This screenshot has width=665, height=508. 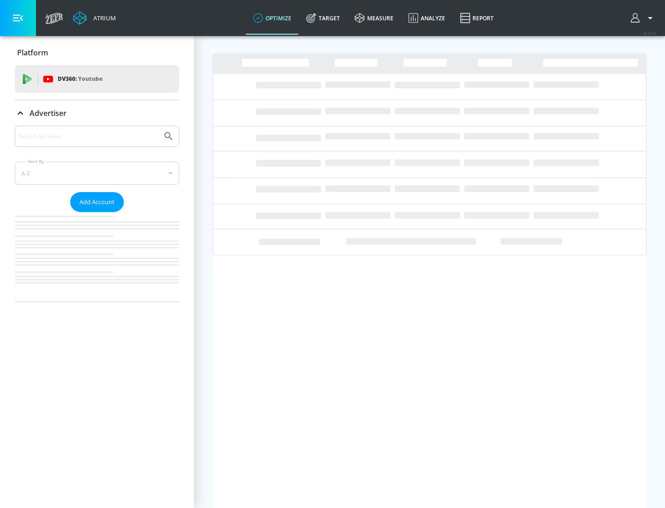 I want to click on div: Platform, so click(x=97, y=53).